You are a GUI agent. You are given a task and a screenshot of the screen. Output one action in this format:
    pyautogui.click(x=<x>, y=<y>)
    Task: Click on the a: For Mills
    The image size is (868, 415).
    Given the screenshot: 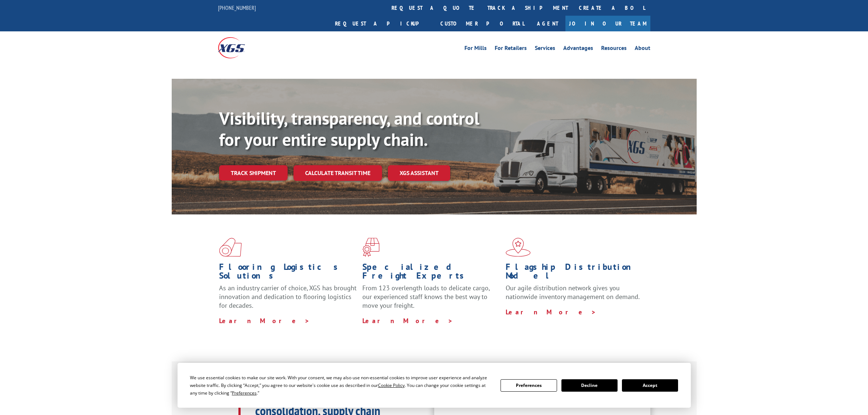 What is the action you would take?
    pyautogui.click(x=475, y=49)
    